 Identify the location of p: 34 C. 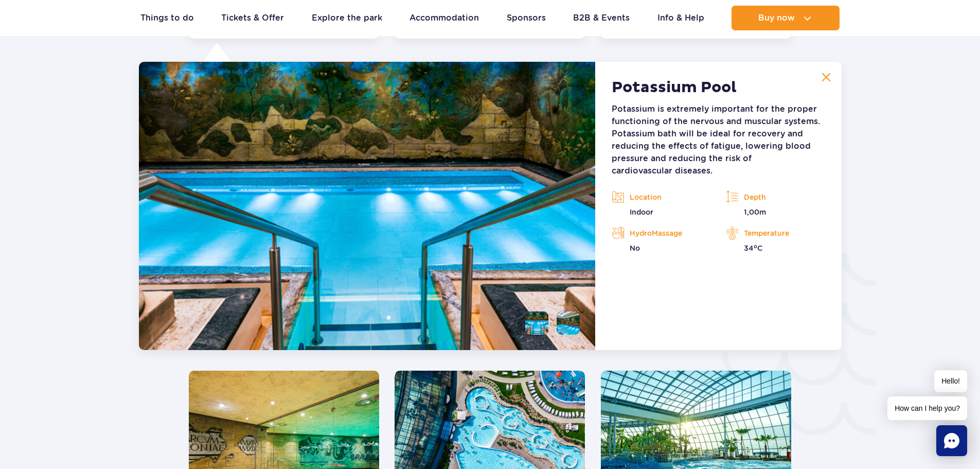
(775, 249).